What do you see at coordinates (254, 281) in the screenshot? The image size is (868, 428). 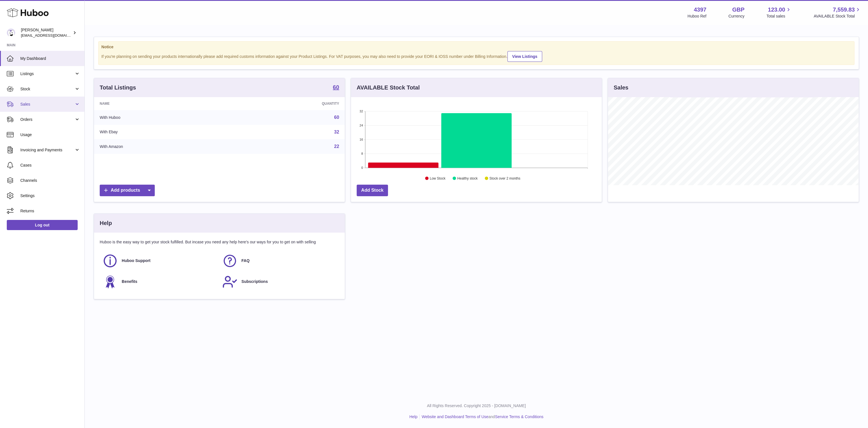 I see `span: Subscriptions` at bounding box center [254, 281].